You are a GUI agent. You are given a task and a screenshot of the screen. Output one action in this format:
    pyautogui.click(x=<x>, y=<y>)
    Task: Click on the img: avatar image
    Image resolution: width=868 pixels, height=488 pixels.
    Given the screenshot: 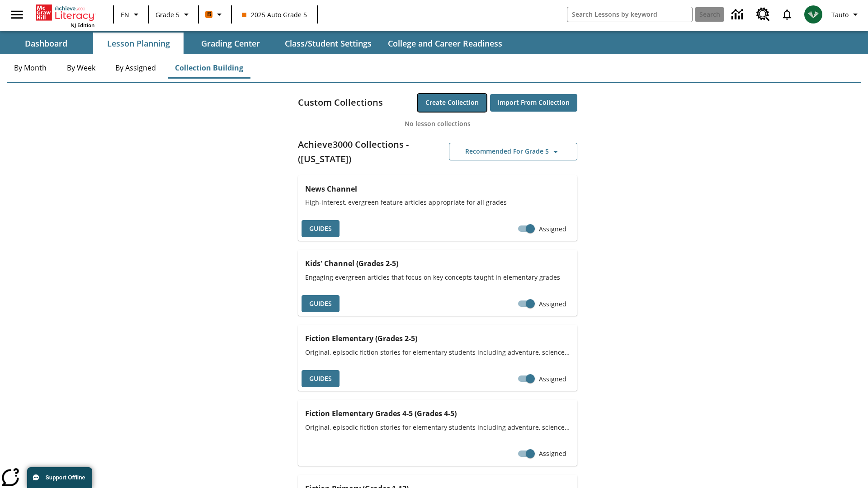 What is the action you would take?
    pyautogui.click(x=813, y=14)
    